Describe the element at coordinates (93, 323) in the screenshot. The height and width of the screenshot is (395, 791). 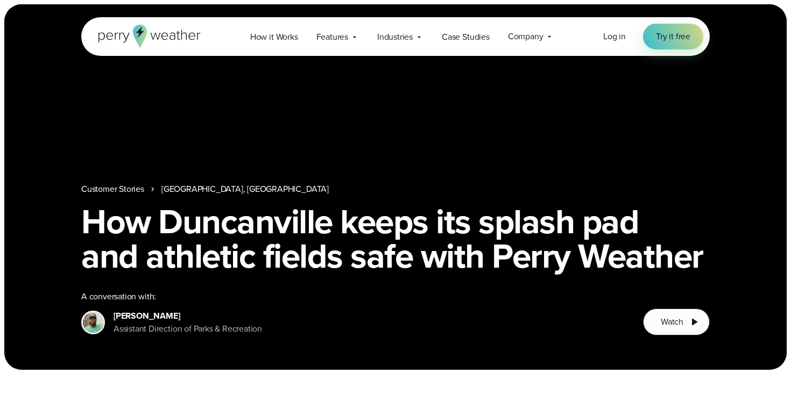
I see `img: Tyler Agee Headshot` at that location.